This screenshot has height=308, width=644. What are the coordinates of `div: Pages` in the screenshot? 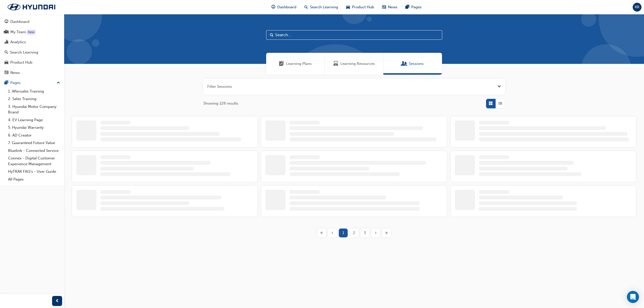 It's located at (15, 83).